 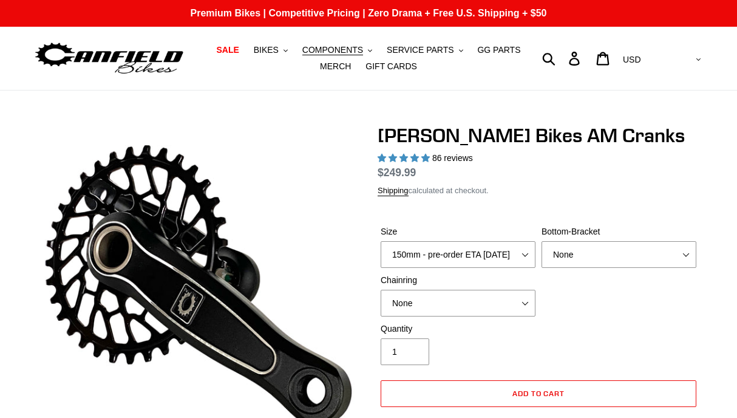 I want to click on label: Size, so click(x=458, y=231).